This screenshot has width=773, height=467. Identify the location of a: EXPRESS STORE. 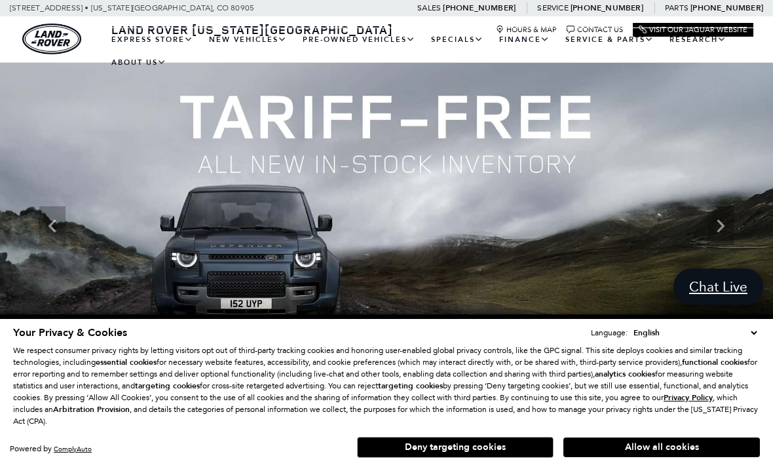
(152, 39).